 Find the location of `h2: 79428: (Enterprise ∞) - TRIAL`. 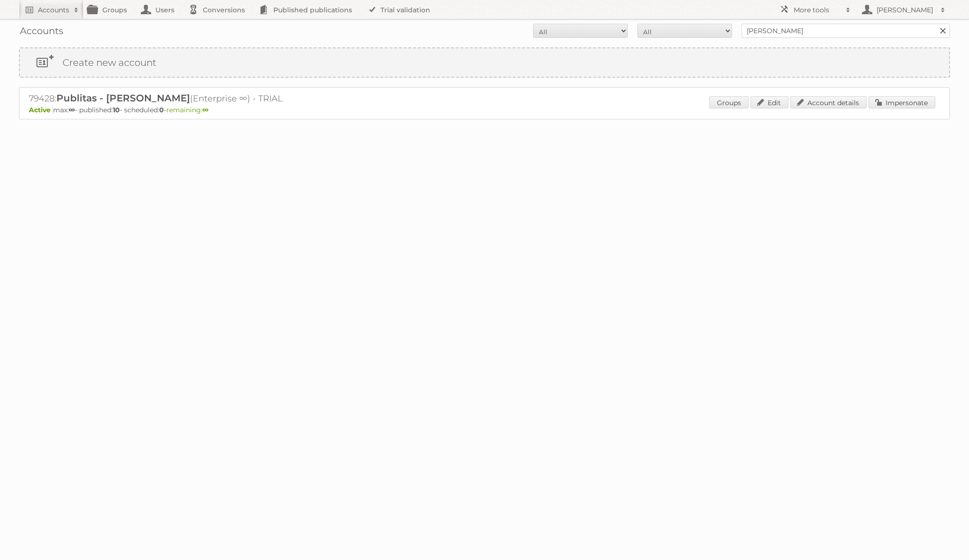

h2: 79428: (Enterprise ∞) - TRIAL is located at coordinates (194, 99).